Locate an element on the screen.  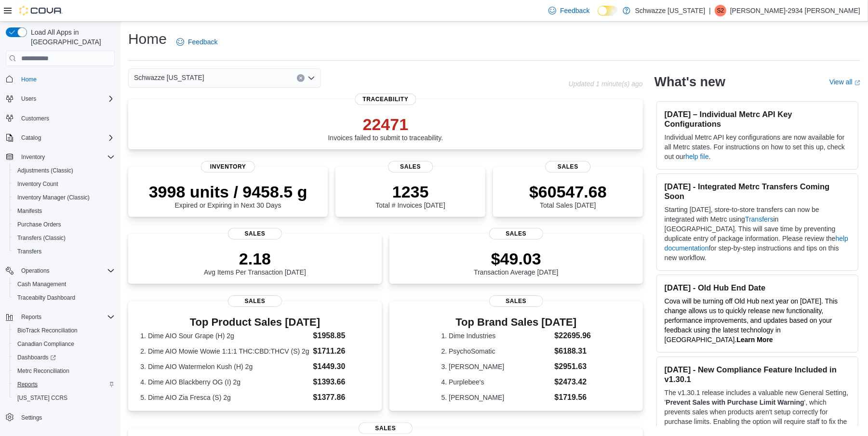
p: $49.03 is located at coordinates (516, 259).